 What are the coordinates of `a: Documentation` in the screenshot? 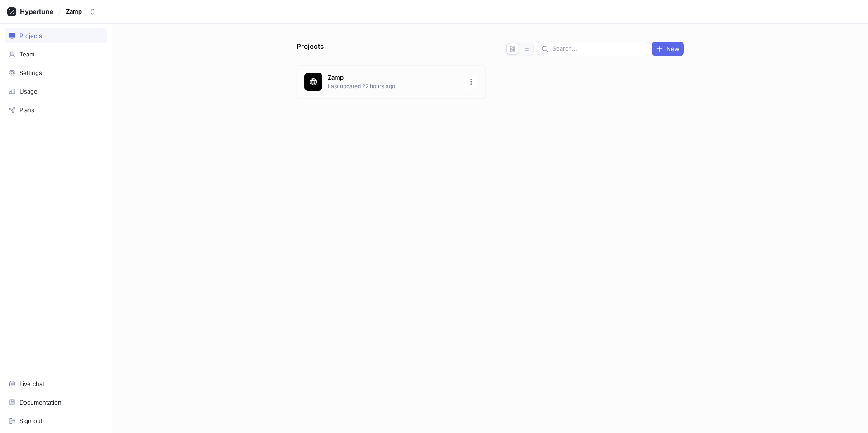 It's located at (56, 402).